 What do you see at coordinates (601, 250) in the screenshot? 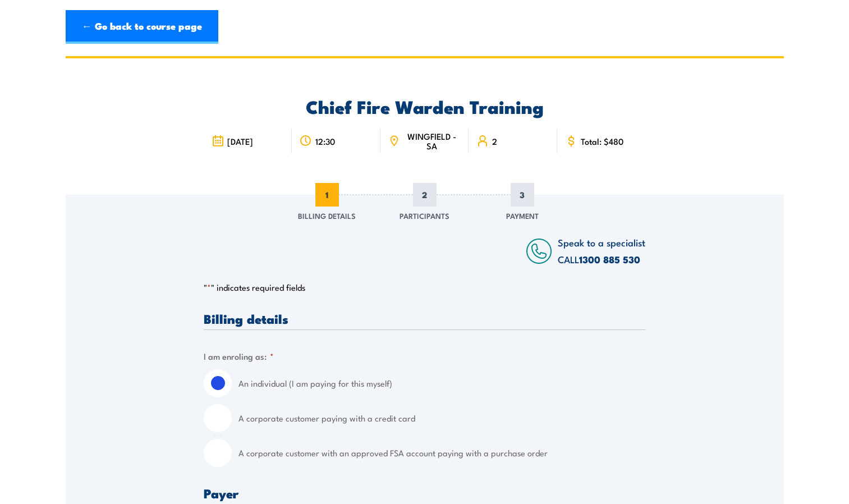
I see `span: Speak to a specialist CALL` at bounding box center [601, 250].